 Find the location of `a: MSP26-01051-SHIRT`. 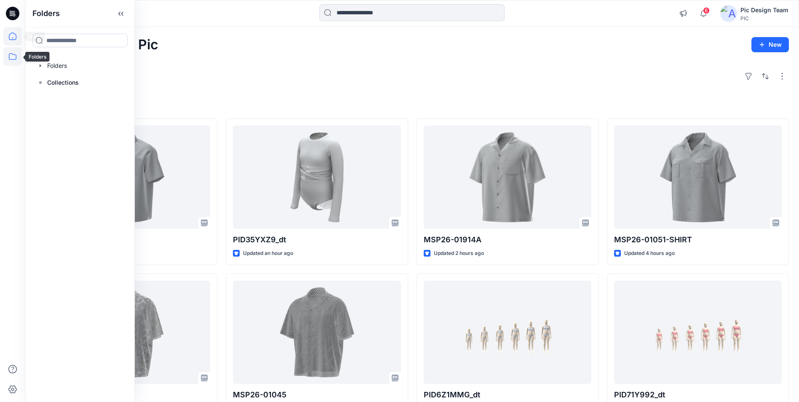

a: MSP26-01051-SHIRT is located at coordinates (698, 177).